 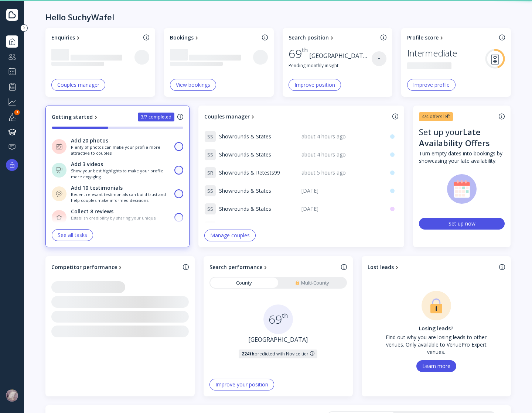 I want to click on div: View bookings, so click(x=193, y=85).